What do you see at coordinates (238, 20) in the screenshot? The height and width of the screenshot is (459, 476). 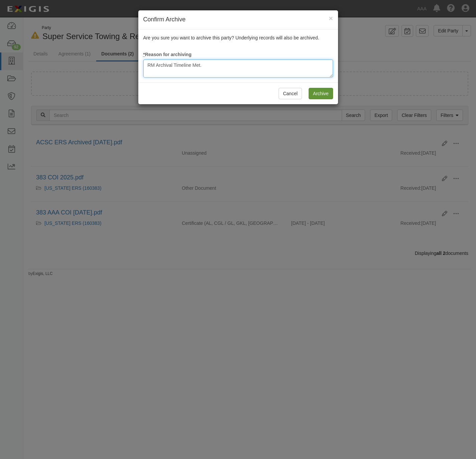 I see `h4: Confirm Archive` at bounding box center [238, 20].